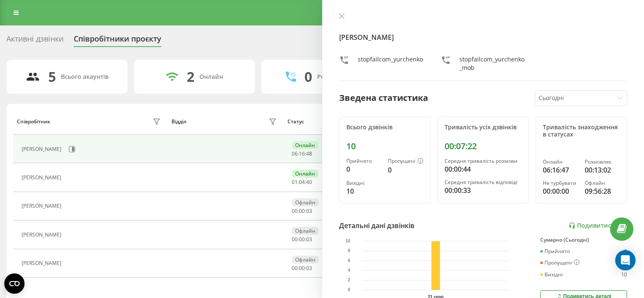 The height and width of the screenshot is (298, 644). Describe the element at coordinates (483, 169) in the screenshot. I see `div: 00:00:44` at that location.